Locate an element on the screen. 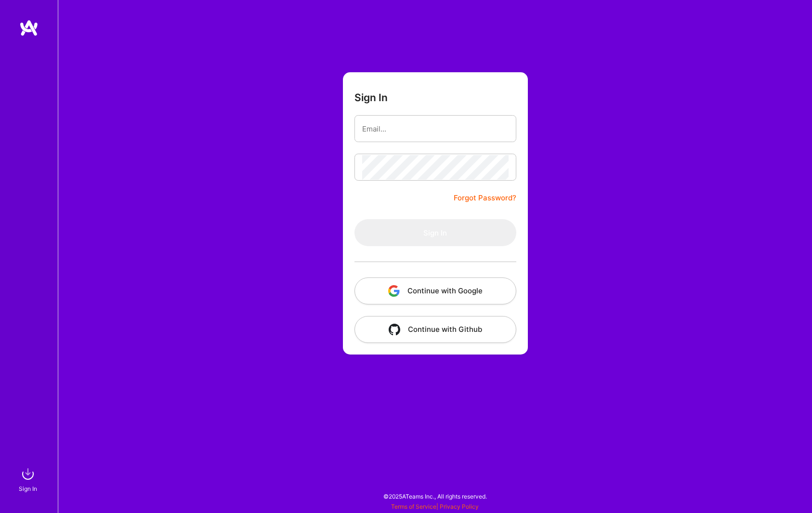  h3: Sign In is located at coordinates (371, 98).